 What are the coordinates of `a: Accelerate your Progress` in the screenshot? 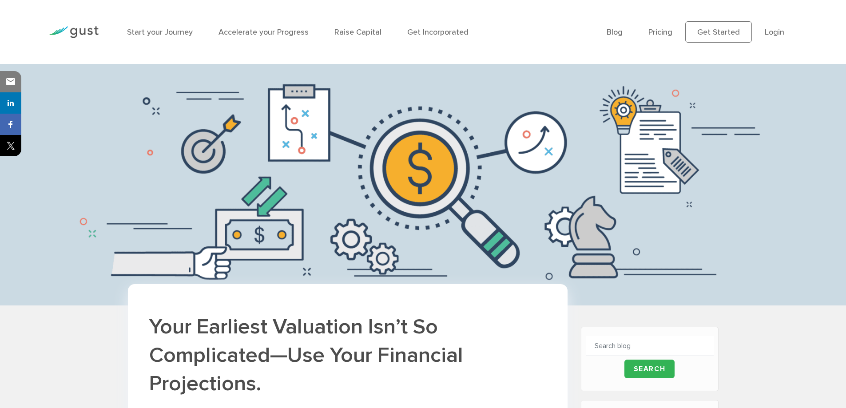 It's located at (263, 32).